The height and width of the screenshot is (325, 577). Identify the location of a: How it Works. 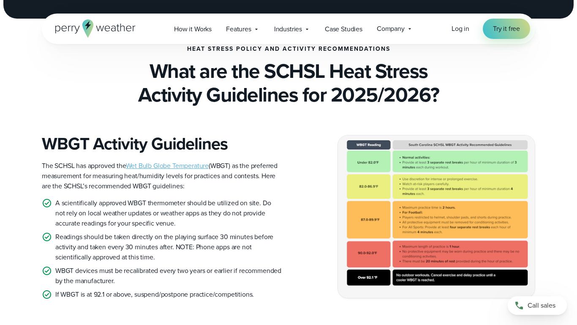
(193, 29).